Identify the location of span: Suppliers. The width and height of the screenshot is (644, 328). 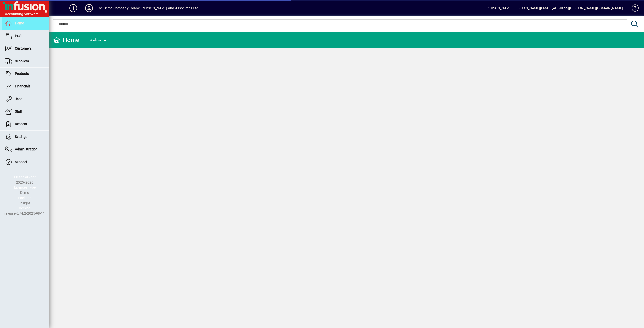
(22, 61).